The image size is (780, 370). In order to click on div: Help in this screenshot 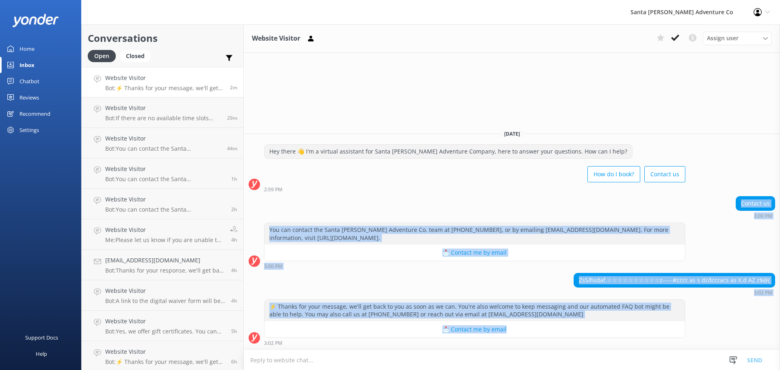, I will do `click(41, 354)`.